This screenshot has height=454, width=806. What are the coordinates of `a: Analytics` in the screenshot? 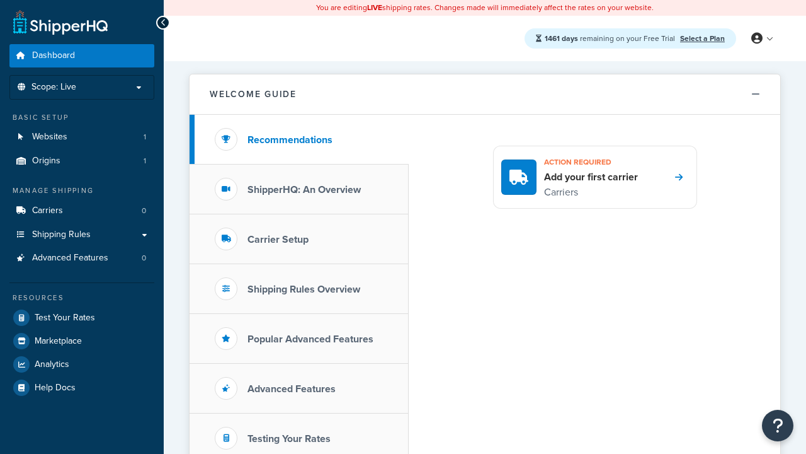 It's located at (82, 364).